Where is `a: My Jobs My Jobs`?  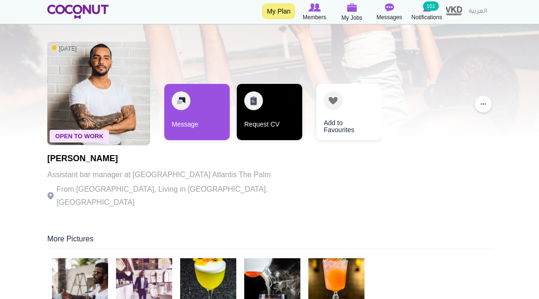
a: My Jobs My Jobs is located at coordinates (352, 12).